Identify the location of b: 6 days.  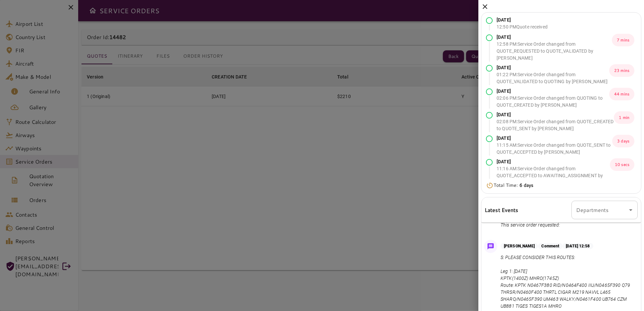
(527, 185).